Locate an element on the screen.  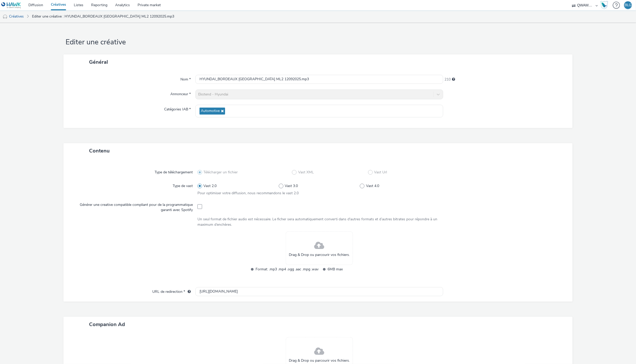
span: Format: .mp3 .mp4 .ogg .aac .mpg .wav is located at coordinates (287, 269).